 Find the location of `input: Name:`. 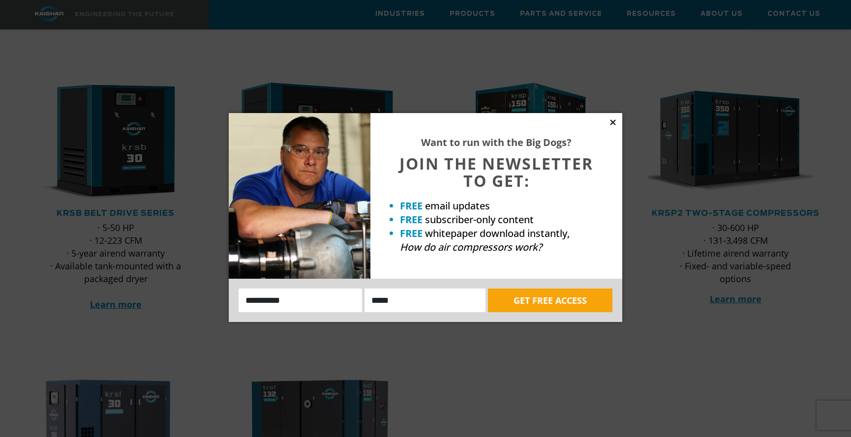

input: Name: is located at coordinates (300, 301).